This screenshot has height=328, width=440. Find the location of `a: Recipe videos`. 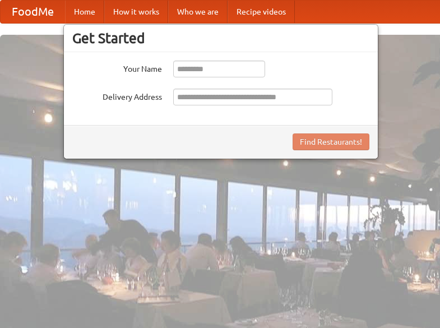

a: Recipe videos is located at coordinates (261, 12).